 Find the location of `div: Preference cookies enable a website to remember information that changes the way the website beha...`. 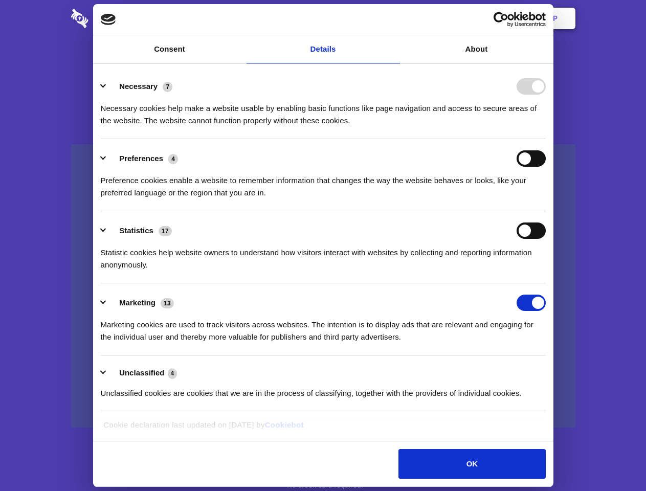

div: Preference cookies enable a website to remember information that changes the way the website beha... is located at coordinates (323, 183).